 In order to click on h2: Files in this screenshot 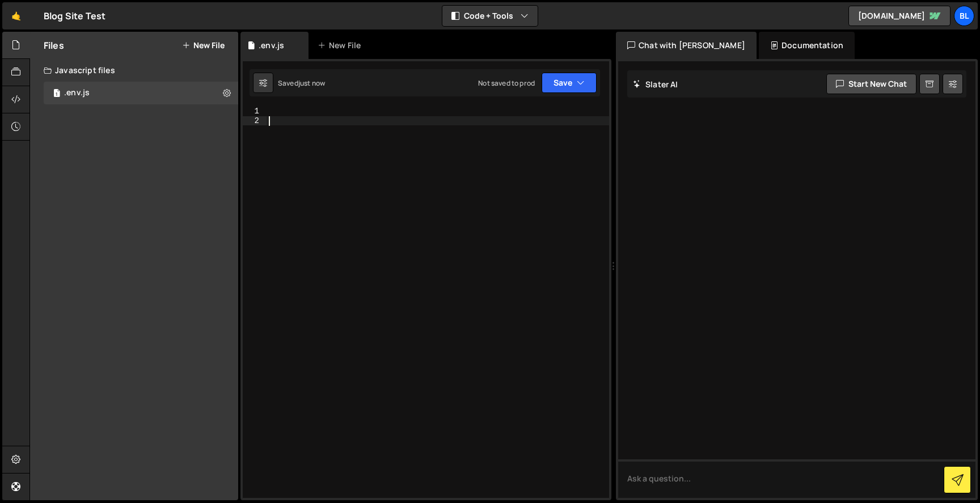, I will do `click(54, 45)`.